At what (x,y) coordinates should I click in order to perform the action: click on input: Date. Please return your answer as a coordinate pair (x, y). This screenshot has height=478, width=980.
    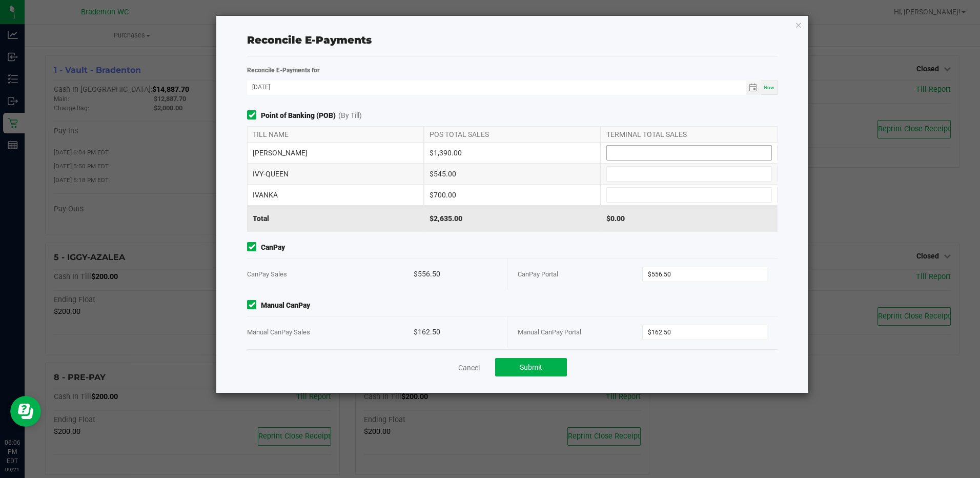
    Looking at the image, I should click on (496, 87).